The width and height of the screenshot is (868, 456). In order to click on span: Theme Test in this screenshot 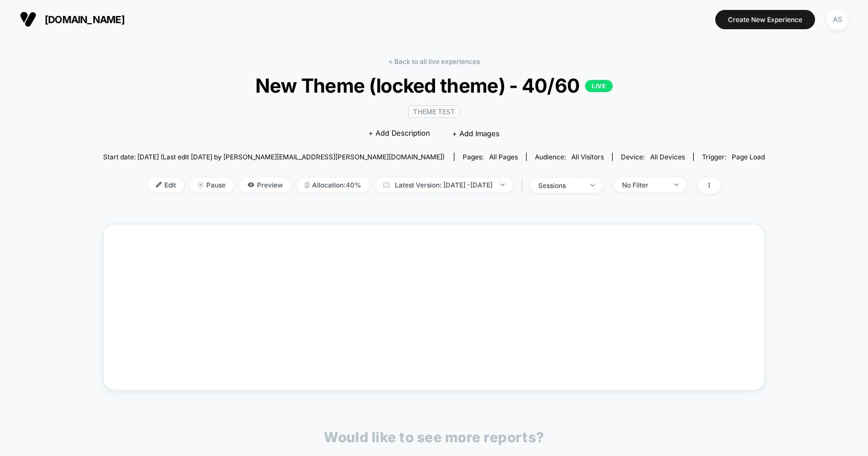, I will do `click(434, 111)`.